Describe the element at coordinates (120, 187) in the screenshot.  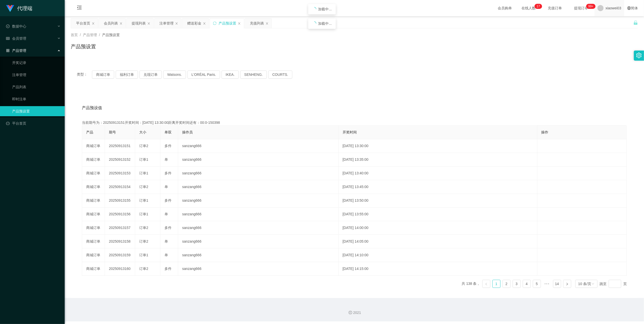
I see `td: 20250913154` at that location.